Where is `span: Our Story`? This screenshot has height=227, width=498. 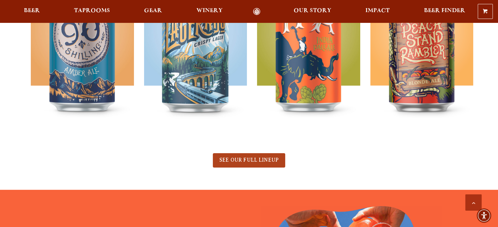 span: Our Story is located at coordinates (312, 11).